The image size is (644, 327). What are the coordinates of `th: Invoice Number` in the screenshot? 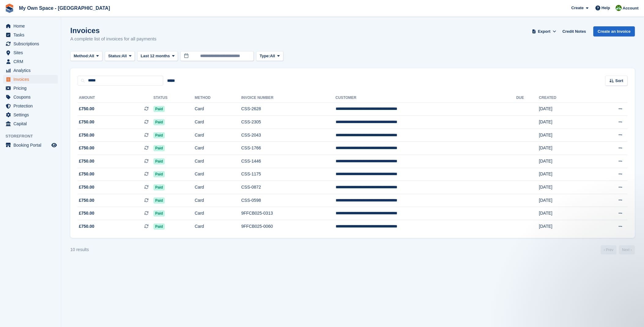 It's located at (288, 98).